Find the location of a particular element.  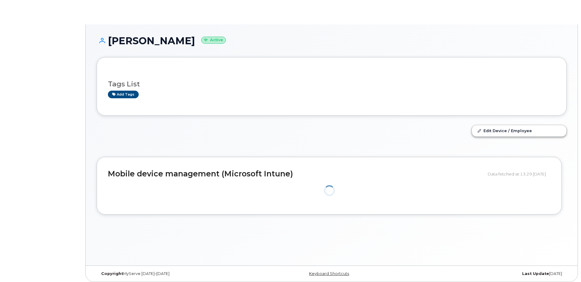

strong: Copyright is located at coordinates (112, 273).